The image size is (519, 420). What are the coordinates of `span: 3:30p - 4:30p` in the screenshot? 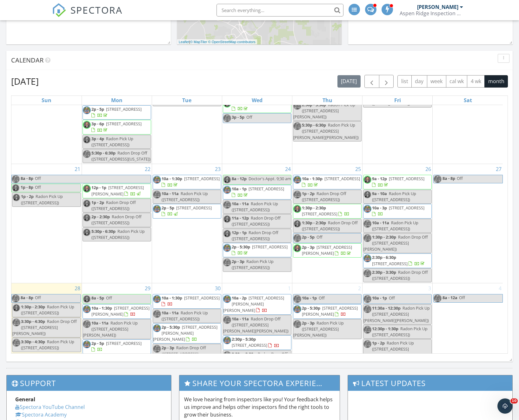 It's located at (33, 321).